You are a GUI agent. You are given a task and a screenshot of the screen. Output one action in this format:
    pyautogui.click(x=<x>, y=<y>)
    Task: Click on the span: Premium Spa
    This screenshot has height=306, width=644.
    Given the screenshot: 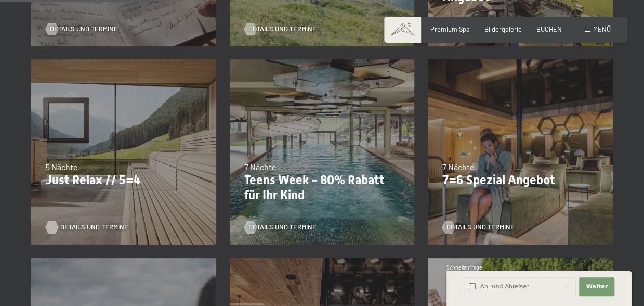 What is the action you would take?
    pyautogui.click(x=450, y=29)
    